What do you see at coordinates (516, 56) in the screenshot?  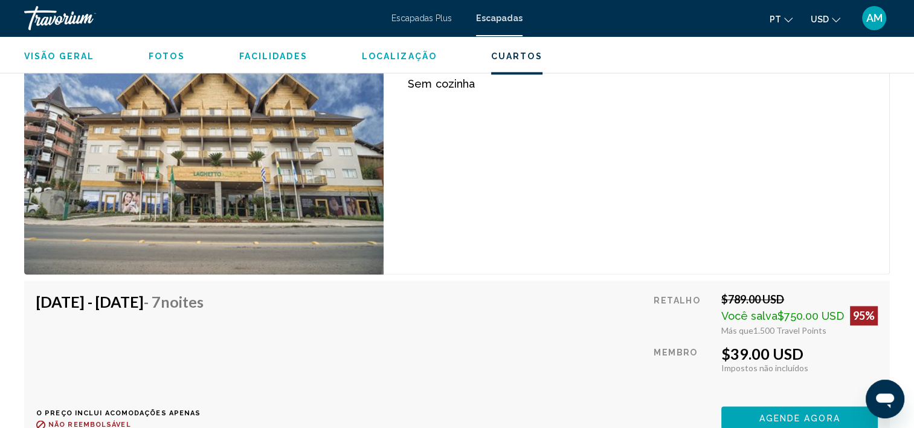 I see `span: cuartos` at bounding box center [516, 56].